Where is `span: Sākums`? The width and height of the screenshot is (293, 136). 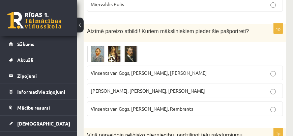 span: Sākums is located at coordinates (26, 44).